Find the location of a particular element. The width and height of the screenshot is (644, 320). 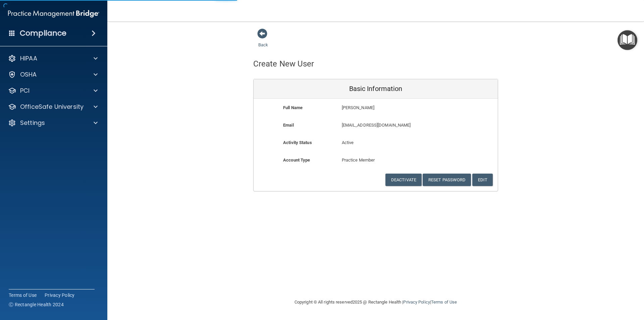

h4: Compliance is located at coordinates (43, 33).